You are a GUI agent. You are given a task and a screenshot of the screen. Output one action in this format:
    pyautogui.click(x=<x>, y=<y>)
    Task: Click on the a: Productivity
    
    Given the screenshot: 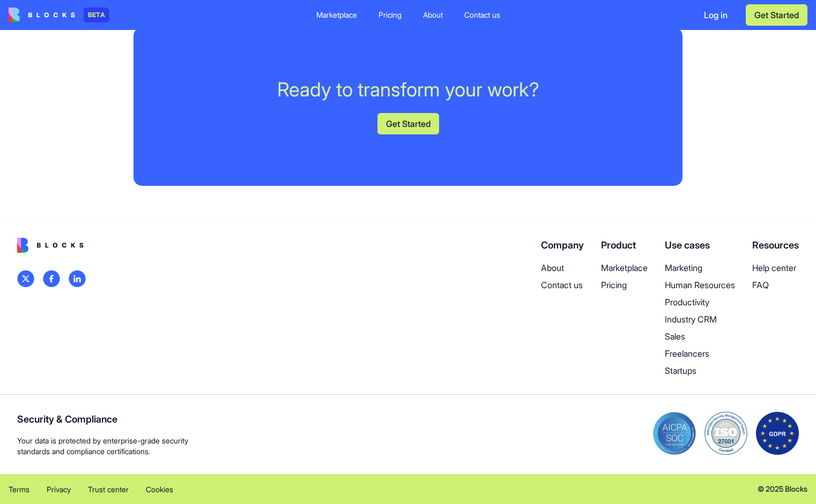 What is the action you would take?
    pyautogui.click(x=700, y=302)
    